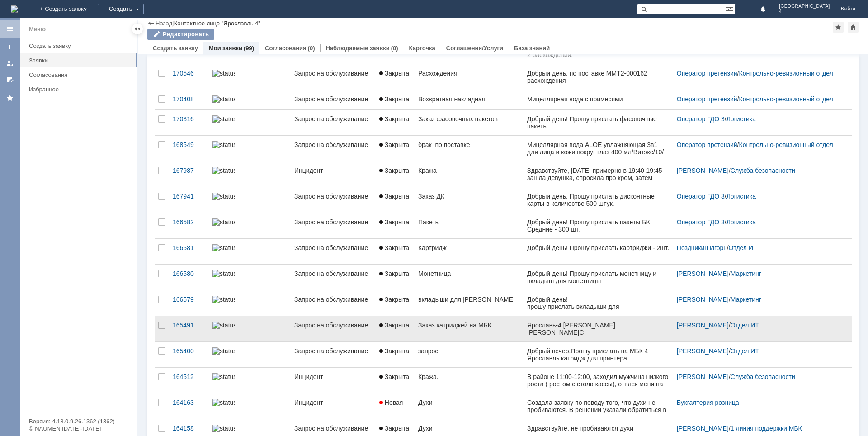  I want to click on div: Возвратная накладная, so click(469, 99).